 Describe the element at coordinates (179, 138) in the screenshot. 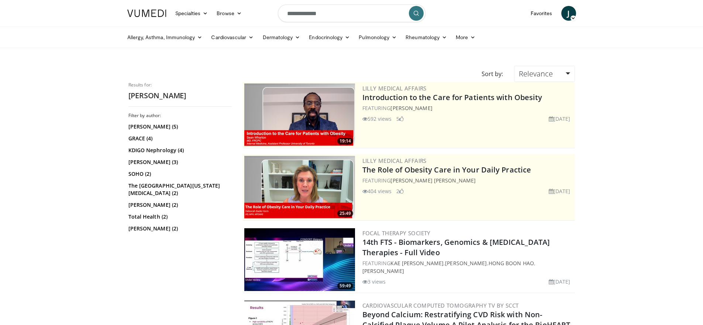

I see `a: GRACE (4)` at that location.